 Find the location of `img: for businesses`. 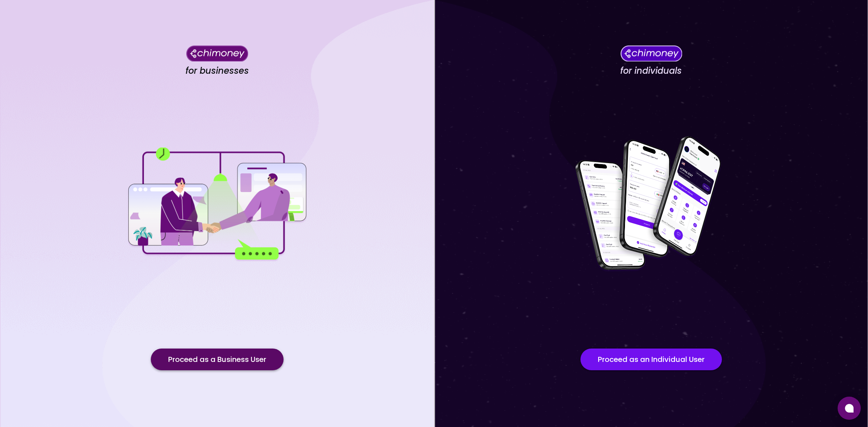

img: for businesses is located at coordinates (217, 204).